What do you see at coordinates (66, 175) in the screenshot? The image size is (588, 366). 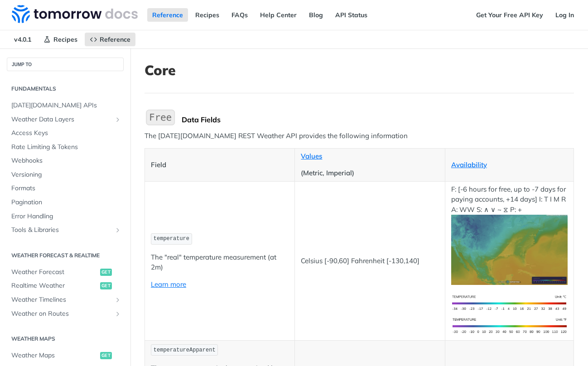 I see `span: Versioning` at bounding box center [66, 175].